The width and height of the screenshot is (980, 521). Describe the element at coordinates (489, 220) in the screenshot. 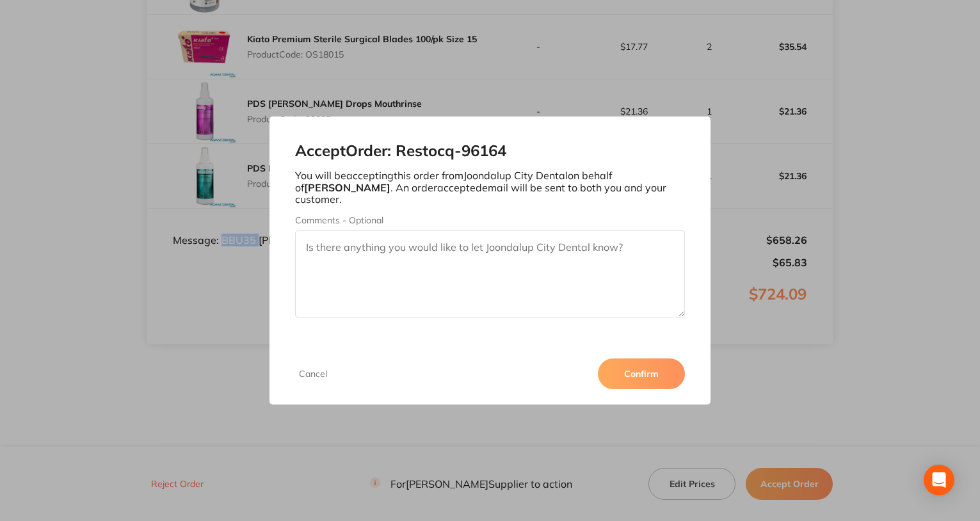

I see `label: Comments - Optional` at that location.